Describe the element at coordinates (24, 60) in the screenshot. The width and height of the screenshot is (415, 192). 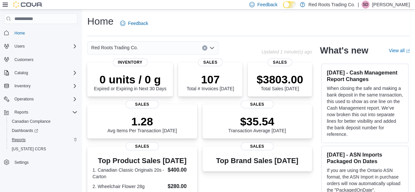
I see `a: Customers` at that location.